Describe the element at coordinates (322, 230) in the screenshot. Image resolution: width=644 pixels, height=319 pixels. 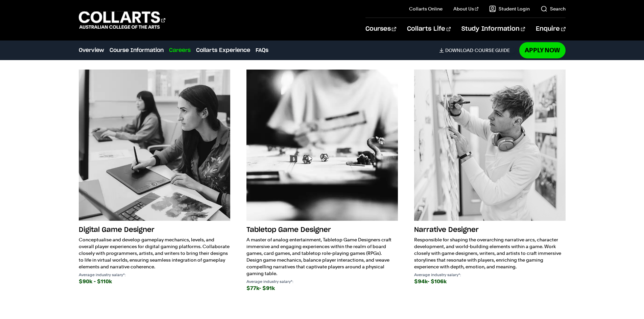
I see `h3: Tabletop Game Designer` at that location.